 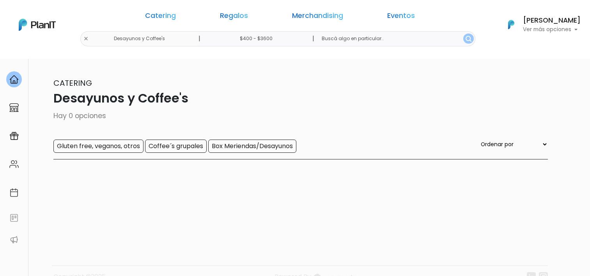 I want to click on img: feedback-78b5a0c8f98aac82b08bfc38622c3050aee476f2c9584af64705fc4e61158814.svg, so click(x=14, y=218).